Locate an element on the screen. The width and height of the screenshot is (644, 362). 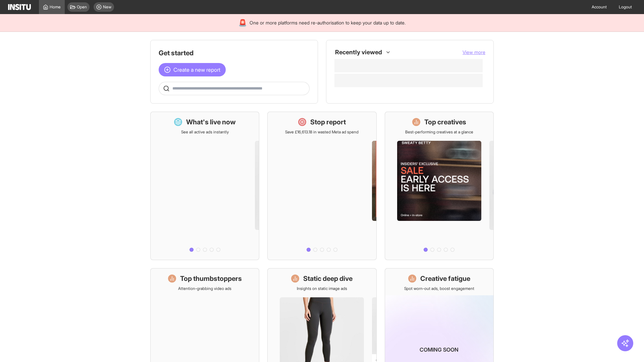
span: Create a new report is located at coordinates (197, 70).